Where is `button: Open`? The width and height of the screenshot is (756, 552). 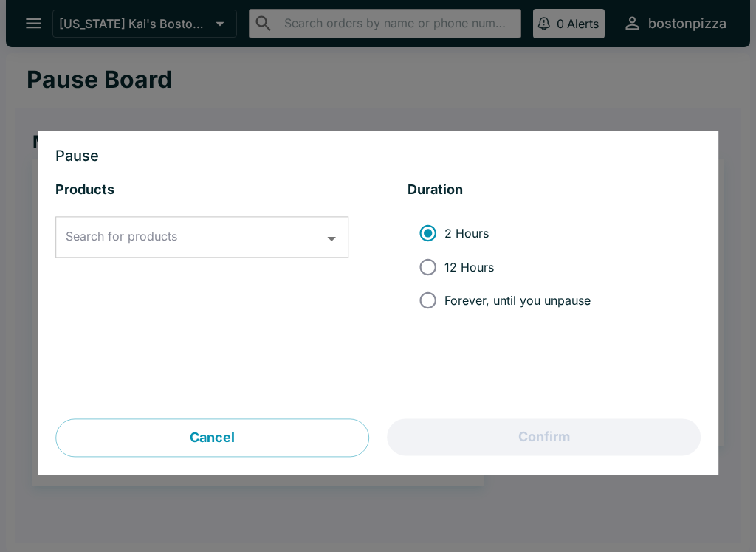
button: Open is located at coordinates (331, 239).